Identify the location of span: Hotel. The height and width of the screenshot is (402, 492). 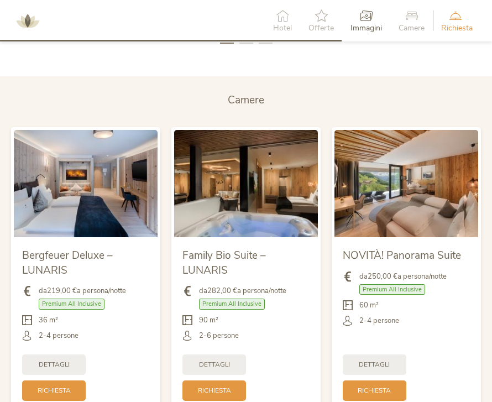
(282, 28).